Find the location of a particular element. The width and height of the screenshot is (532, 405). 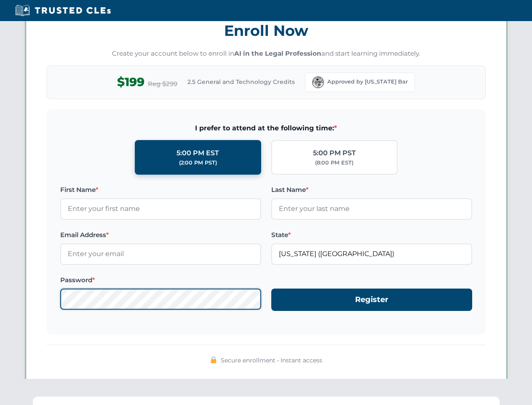

input: Enter your last name is located at coordinates (372, 209).